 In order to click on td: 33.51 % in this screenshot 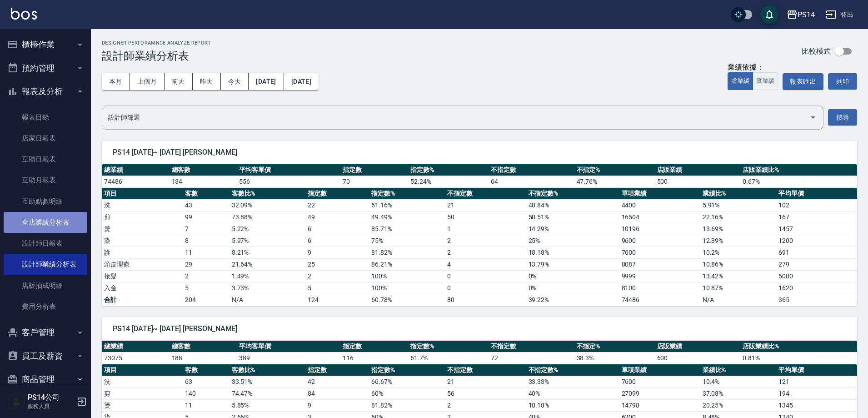, I will do `click(267, 382)`.